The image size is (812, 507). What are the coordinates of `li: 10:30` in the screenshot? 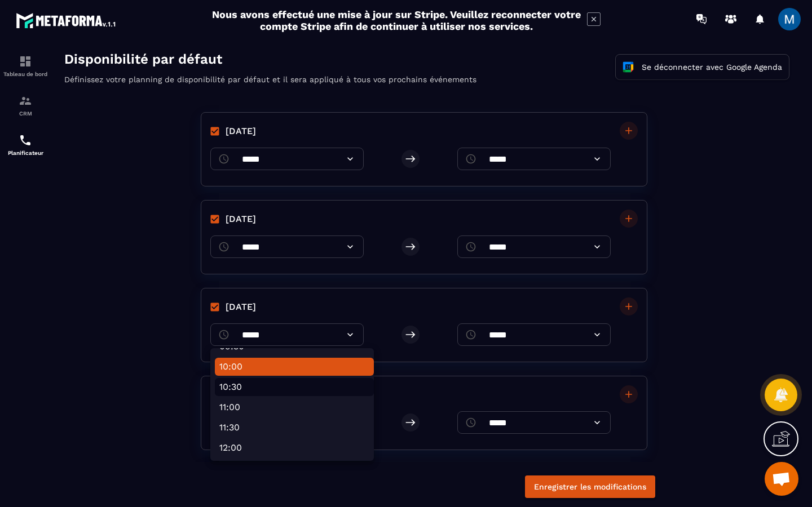 It's located at (242, 339).